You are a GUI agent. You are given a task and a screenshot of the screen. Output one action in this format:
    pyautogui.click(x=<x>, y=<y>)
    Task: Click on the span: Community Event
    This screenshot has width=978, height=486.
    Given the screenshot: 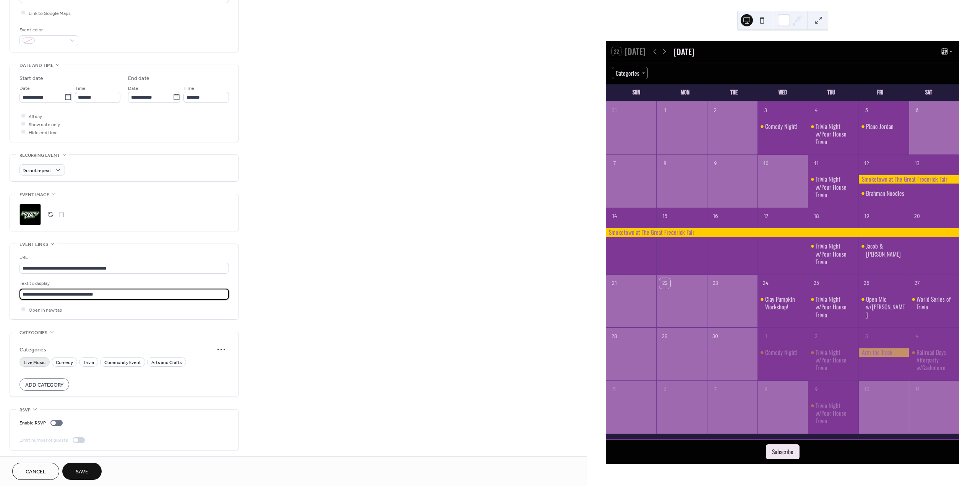 What is the action you would take?
    pyautogui.click(x=123, y=362)
    